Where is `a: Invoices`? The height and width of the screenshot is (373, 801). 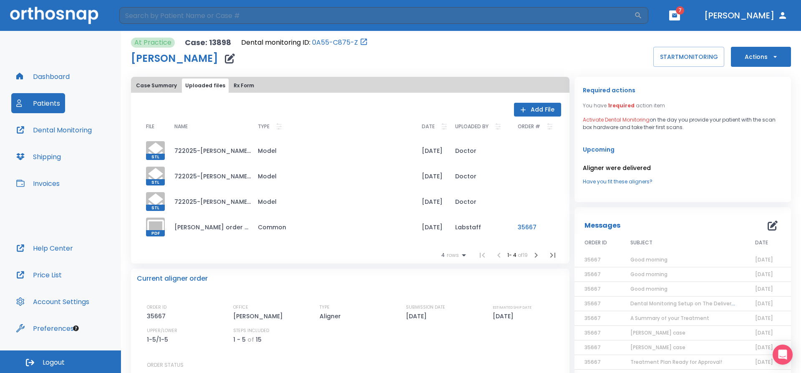 a: Invoices is located at coordinates (38, 183).